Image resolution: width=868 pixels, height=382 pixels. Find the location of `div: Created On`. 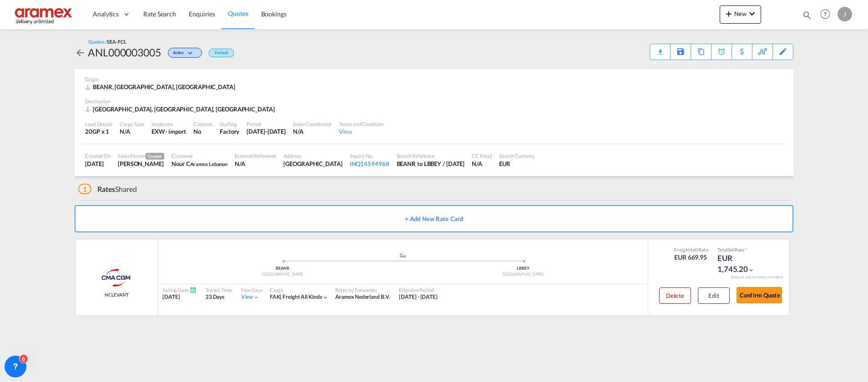

div: Created On is located at coordinates (98, 156).